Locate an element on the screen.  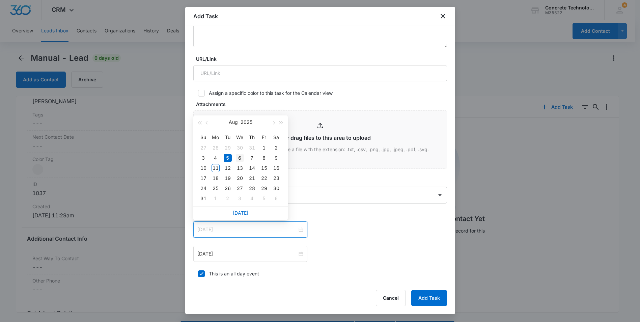
div: 5 is located at coordinates (228, 158).